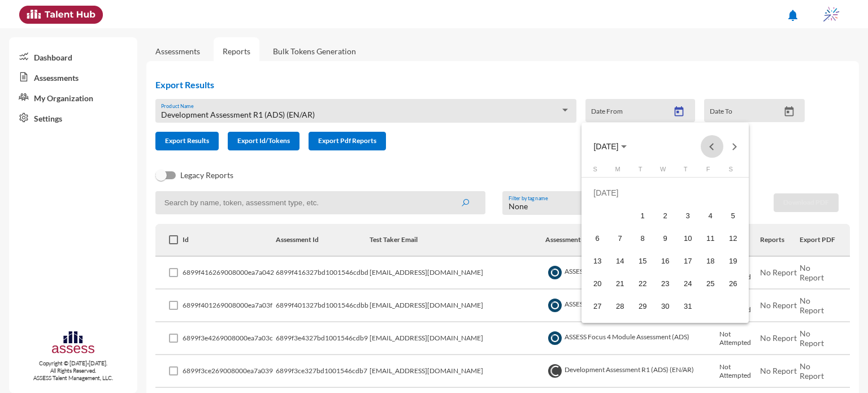 The height and width of the screenshot is (393, 868). Describe the element at coordinates (688, 306) in the screenshot. I see `td: July 31, 2025` at that location.